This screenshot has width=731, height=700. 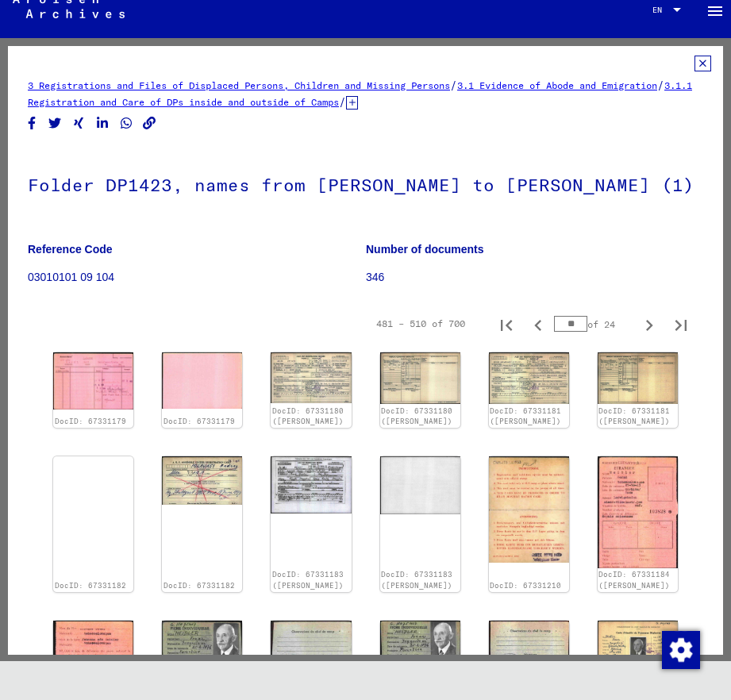 What do you see at coordinates (661, 9) in the screenshot?
I see `span: EN` at bounding box center [661, 9].